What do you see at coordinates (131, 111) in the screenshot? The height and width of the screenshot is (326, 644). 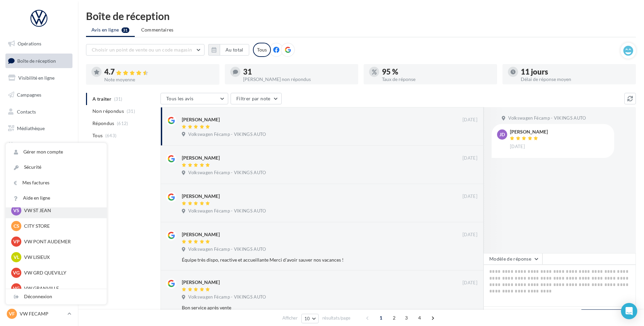 I see `span: (31)` at bounding box center [131, 111].